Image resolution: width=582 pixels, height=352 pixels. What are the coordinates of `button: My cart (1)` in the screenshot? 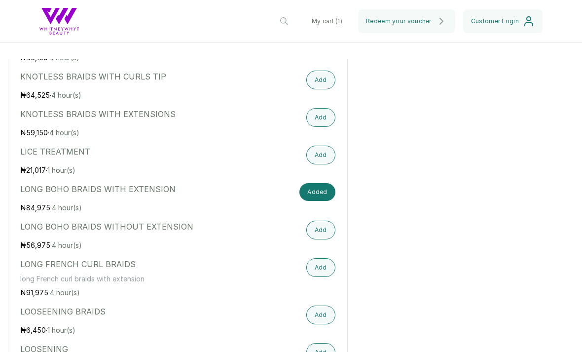 It's located at (327, 21).